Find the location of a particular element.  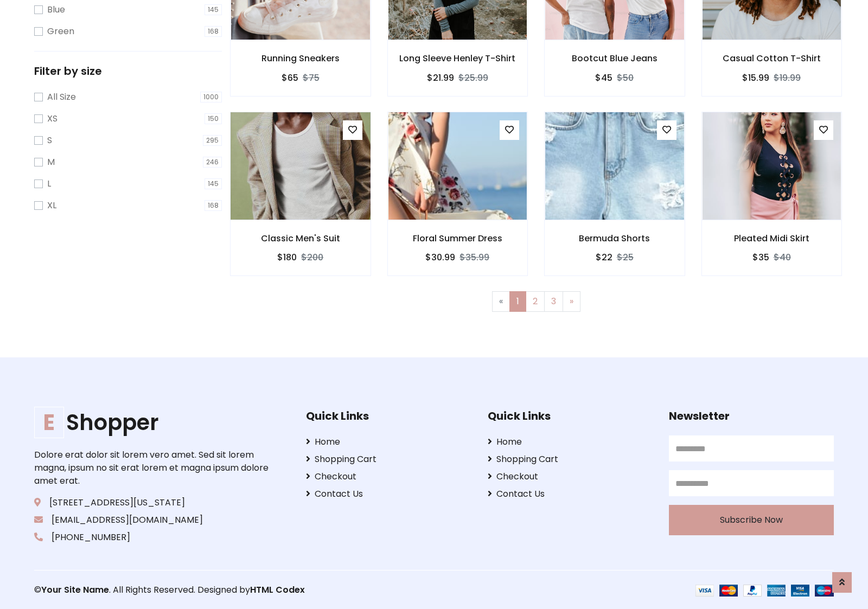

h5: Filter by size is located at coordinates (128, 71).